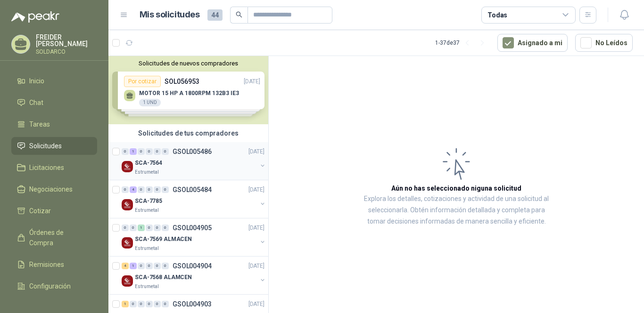 Image resolution: width=644 pixels, height=313 pixels. Describe the element at coordinates (54, 102) in the screenshot. I see `a: Chat` at that location.